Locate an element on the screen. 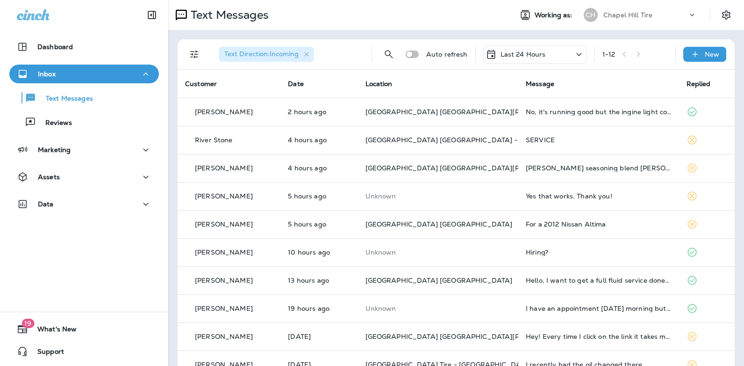 The image size is (744, 366). p: Dashboard is located at coordinates (55, 47).